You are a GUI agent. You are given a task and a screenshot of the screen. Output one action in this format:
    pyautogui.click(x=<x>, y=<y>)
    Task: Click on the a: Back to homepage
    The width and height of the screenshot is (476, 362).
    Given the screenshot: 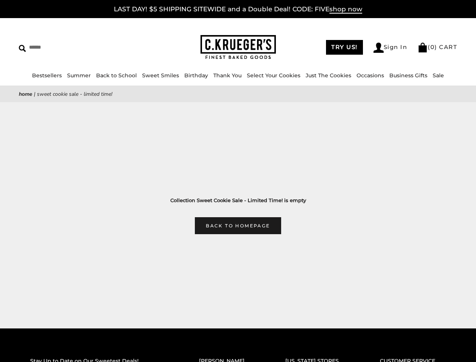 What is the action you would take?
    pyautogui.click(x=238, y=226)
    